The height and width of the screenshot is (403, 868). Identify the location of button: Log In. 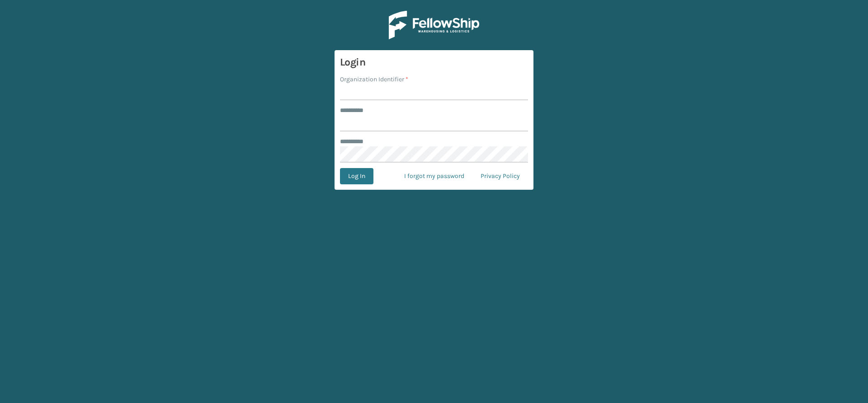
(357, 176).